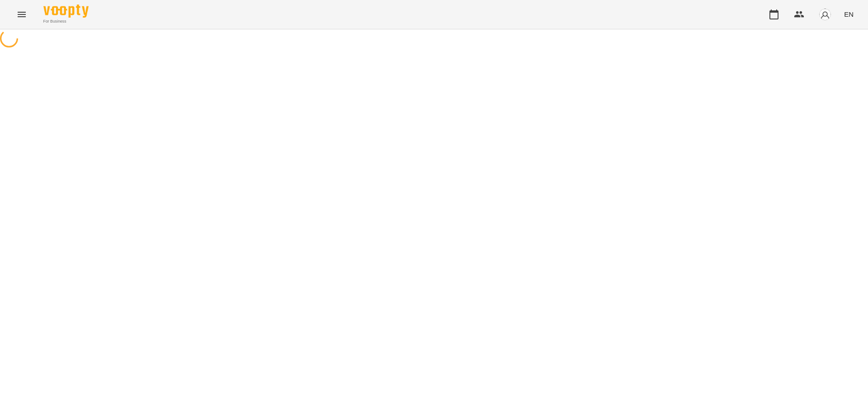 This screenshot has width=868, height=411. What do you see at coordinates (66, 11) in the screenshot?
I see `img: Voopty Logo` at bounding box center [66, 11].